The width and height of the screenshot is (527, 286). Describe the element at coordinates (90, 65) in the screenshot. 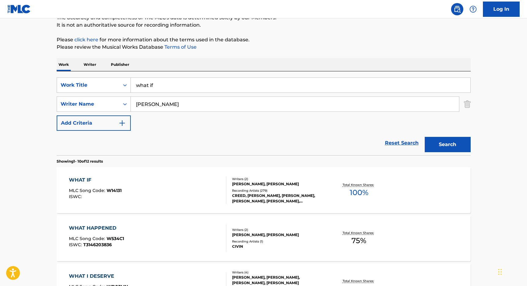

I see `p: Writer` at that location.